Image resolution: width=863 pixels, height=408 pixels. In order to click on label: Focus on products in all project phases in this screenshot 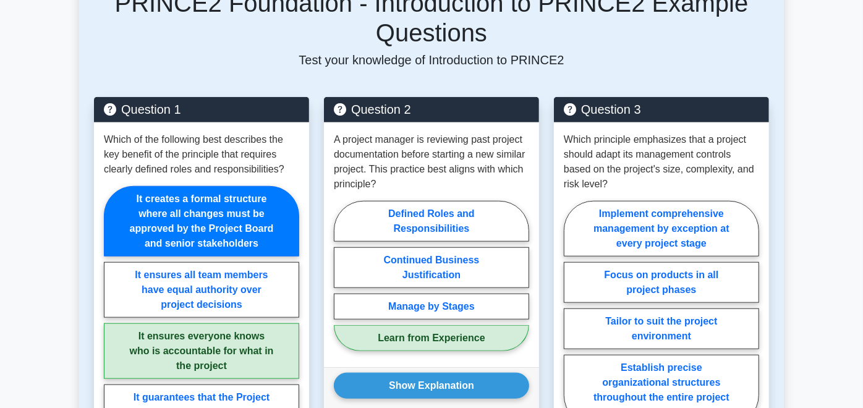, I will do `click(662, 283)`.